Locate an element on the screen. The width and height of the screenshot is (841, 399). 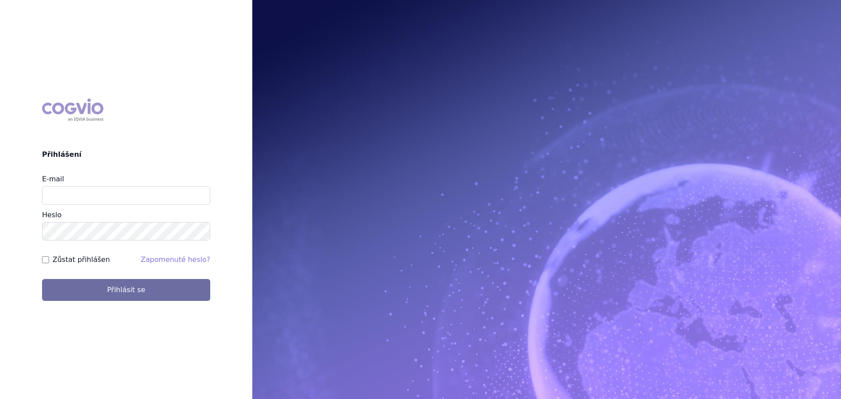
label: E-mail is located at coordinates (53, 179).